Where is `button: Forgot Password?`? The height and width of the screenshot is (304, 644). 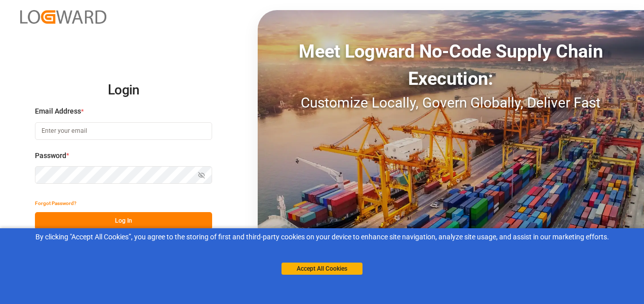 button: Forgot Password? is located at coordinates (56, 203).